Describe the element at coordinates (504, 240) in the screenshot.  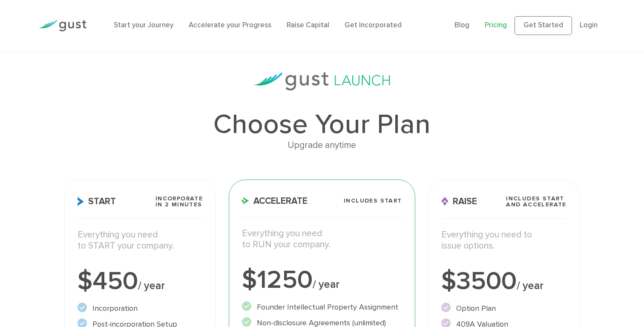
I see `p: Everything you need to issue options.` at that location.